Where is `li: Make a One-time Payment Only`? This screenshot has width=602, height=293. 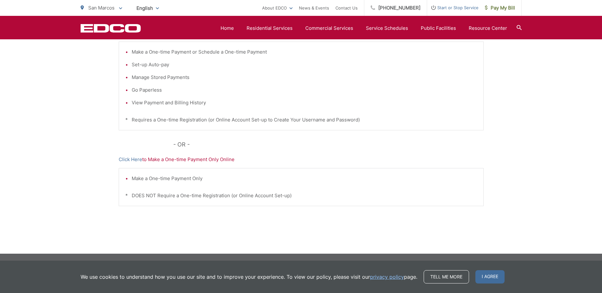 li: Make a One-time Payment Only is located at coordinates (304, 179).